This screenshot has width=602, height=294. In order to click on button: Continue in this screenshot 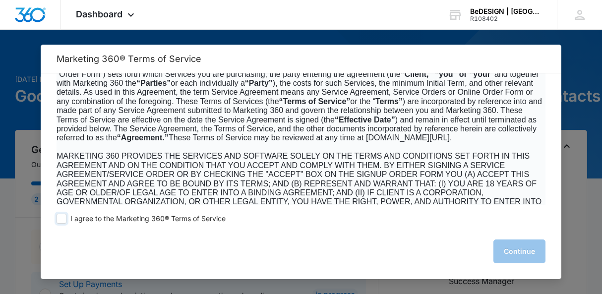, I will do `click(519, 251)`.